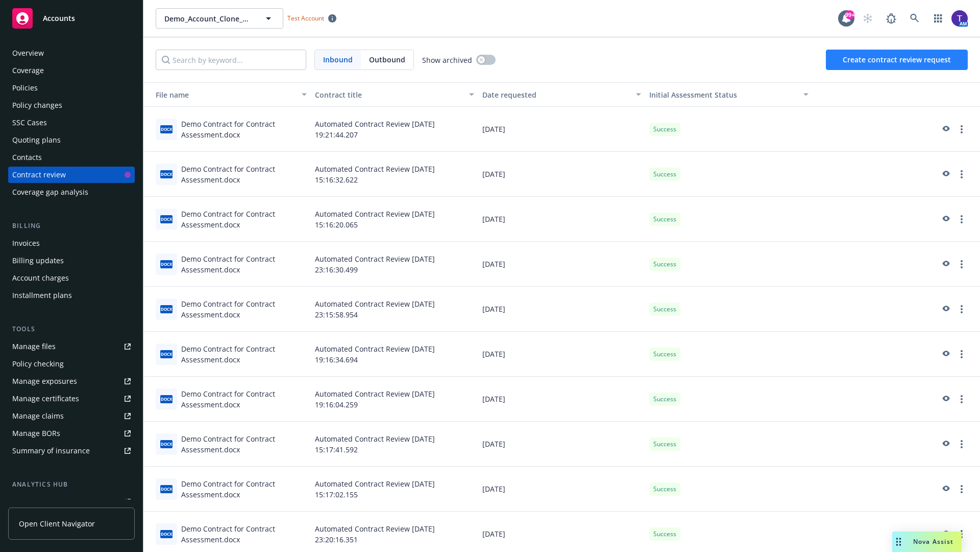 This screenshot has height=552, width=980. I want to click on div: Billing, so click(72, 226).